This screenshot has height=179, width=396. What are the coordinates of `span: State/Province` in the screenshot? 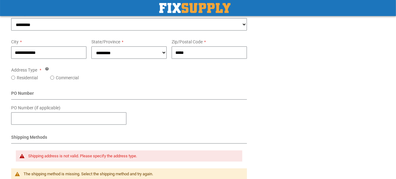 It's located at (106, 42).